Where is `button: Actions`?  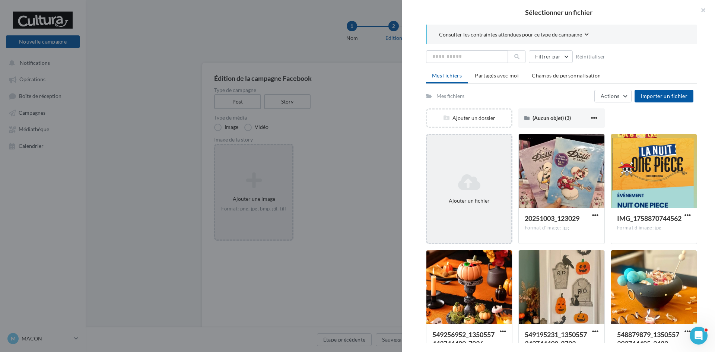 button: Actions is located at coordinates (613, 96).